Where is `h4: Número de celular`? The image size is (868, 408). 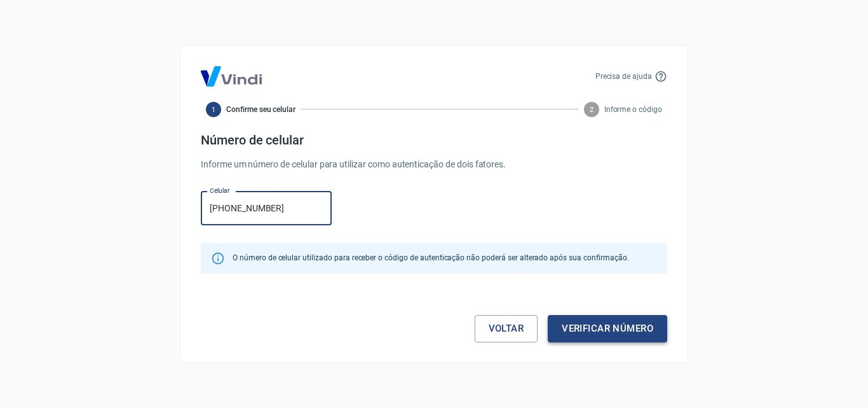
h4: Número de celular is located at coordinates (434, 140).